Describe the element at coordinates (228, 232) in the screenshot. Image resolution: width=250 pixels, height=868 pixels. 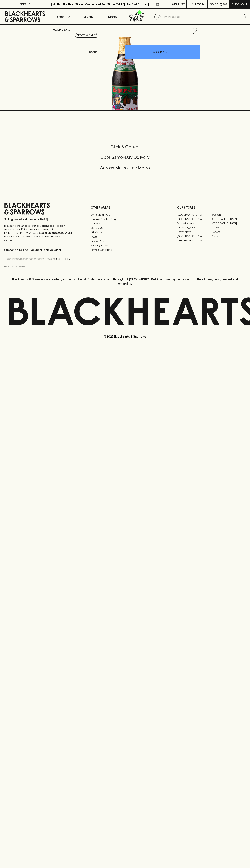
I see `a: Geelong` at that location.